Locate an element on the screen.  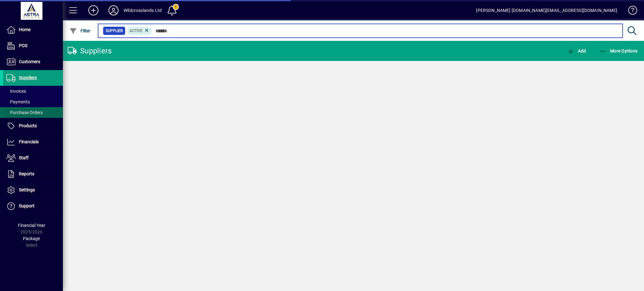
a: Knowledge Base is located at coordinates (630, 11).